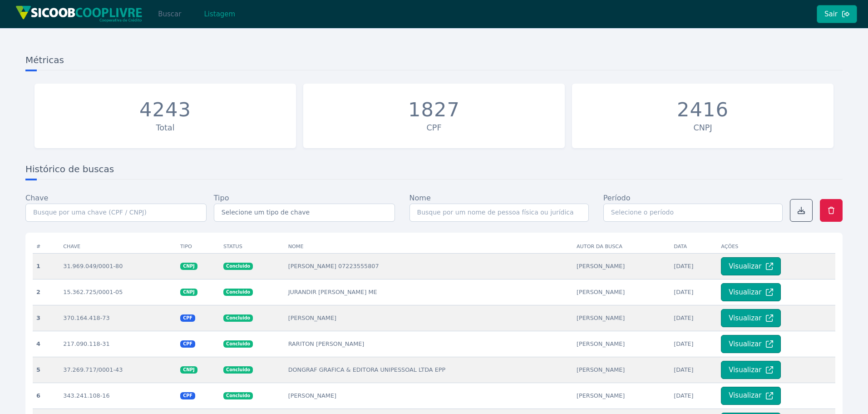 Image resolution: width=868 pixels, height=414 pixels. Describe the element at coordinates (222, 198) in the screenshot. I see `label: Tipo` at that location.